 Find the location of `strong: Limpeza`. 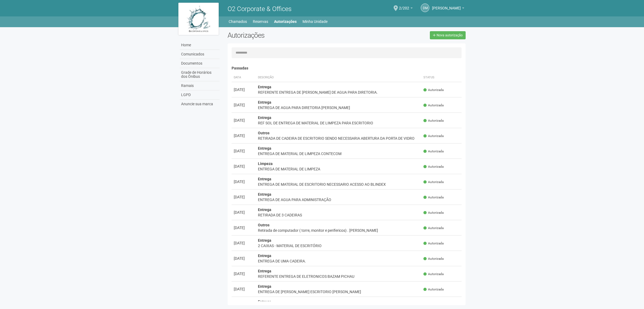

strong: Limpeza is located at coordinates (265, 163).